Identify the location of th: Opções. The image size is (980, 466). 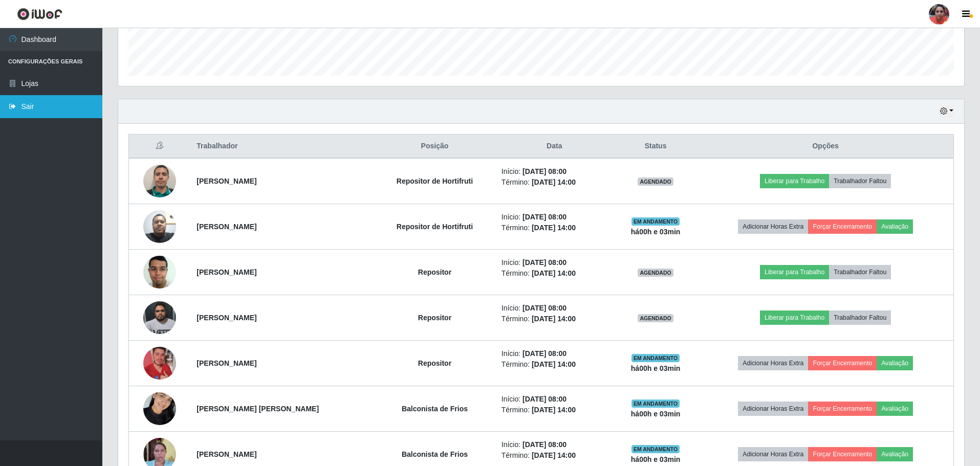
(825, 146).